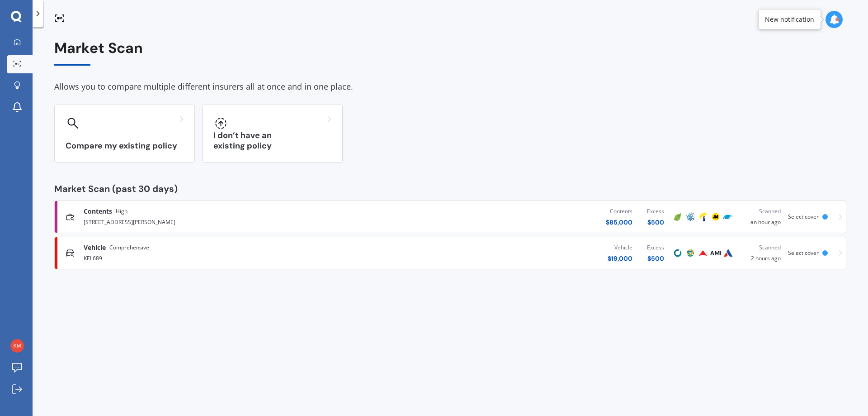  What do you see at coordinates (226, 257) in the screenshot?
I see `div: KEL689` at bounding box center [226, 257].